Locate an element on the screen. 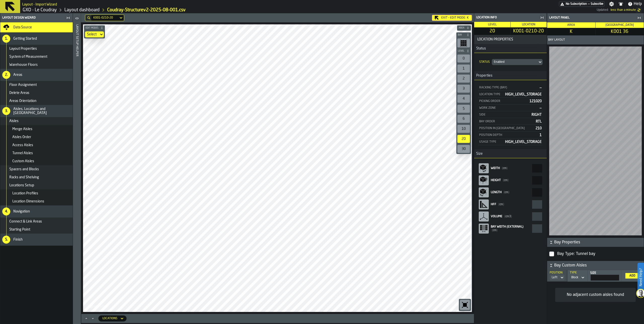  header: Layout Setup Helper is located at coordinates (77, 169).